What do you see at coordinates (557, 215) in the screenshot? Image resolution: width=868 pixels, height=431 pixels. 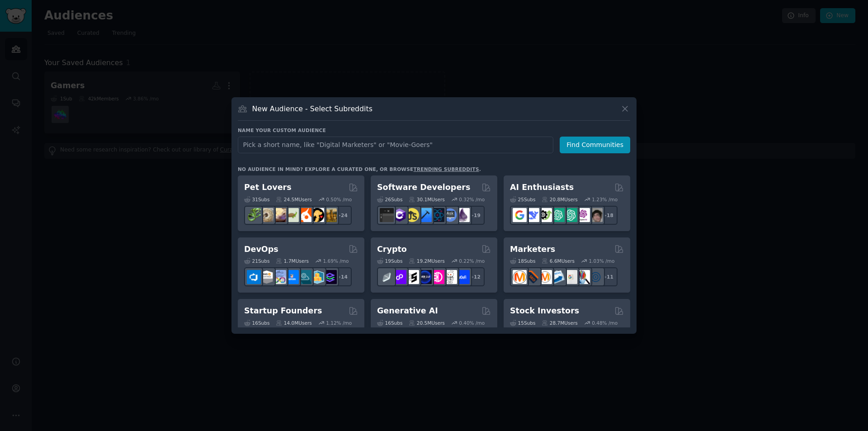 I see `img: chatgpt_promptDesign` at bounding box center [557, 215].